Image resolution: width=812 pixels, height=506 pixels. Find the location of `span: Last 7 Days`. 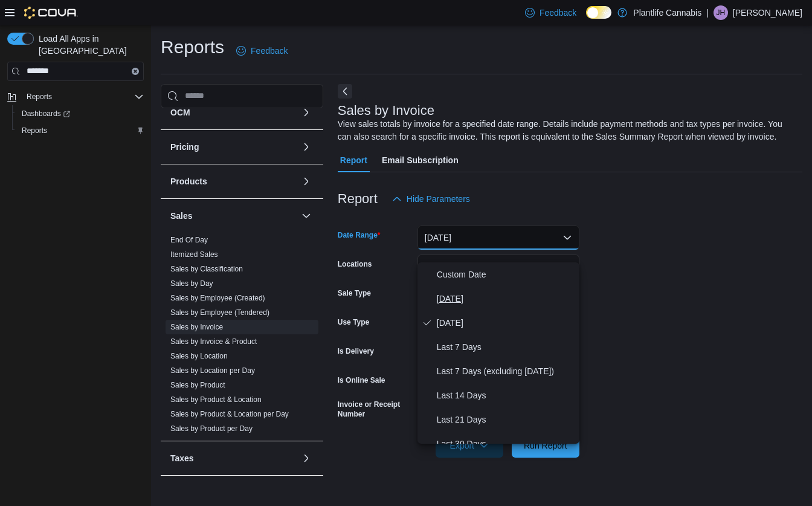

span: Last 7 Days is located at coordinates (506, 347).